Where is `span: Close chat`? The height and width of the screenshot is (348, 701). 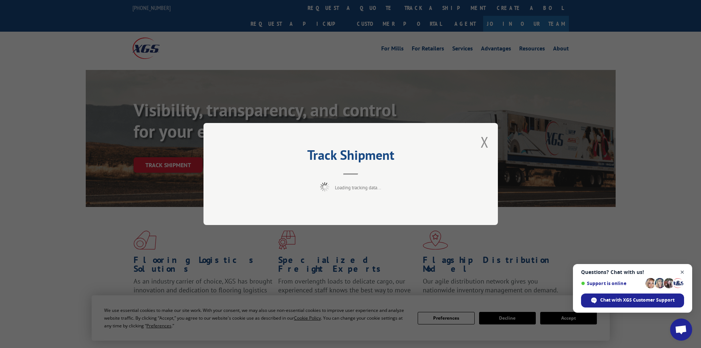
span: Close chat is located at coordinates (683, 272).